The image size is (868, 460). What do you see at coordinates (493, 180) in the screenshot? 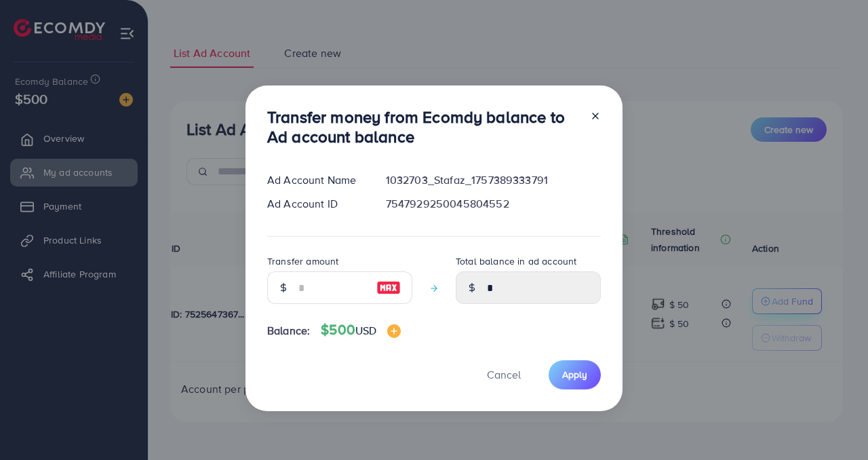
I see `div: 1032703_Stafaz_1757389333791` at bounding box center [493, 180].